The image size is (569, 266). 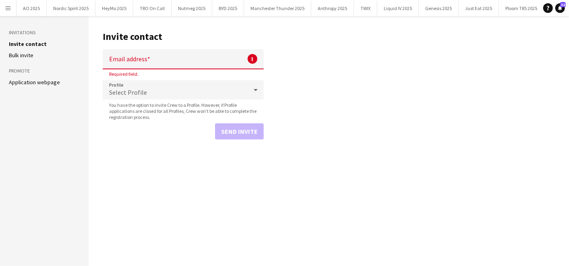 I want to click on button: Nordic Spirit 2025, so click(x=71, y=8).